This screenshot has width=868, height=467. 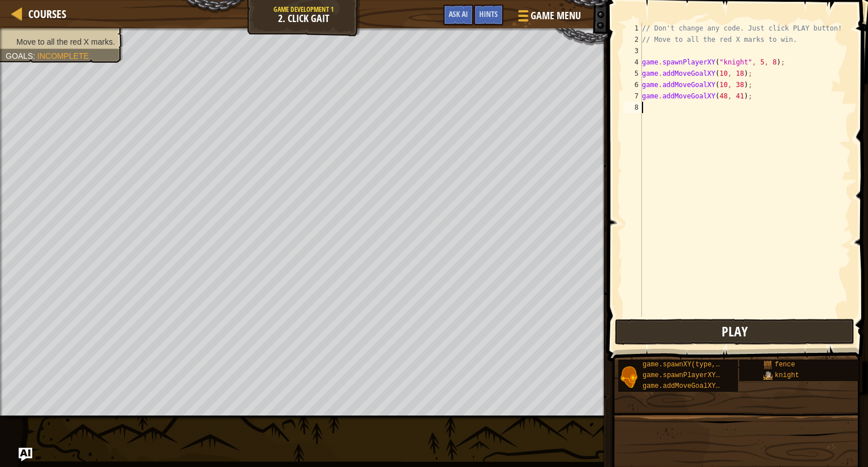 I want to click on span: Game Menu, so click(x=556, y=16).